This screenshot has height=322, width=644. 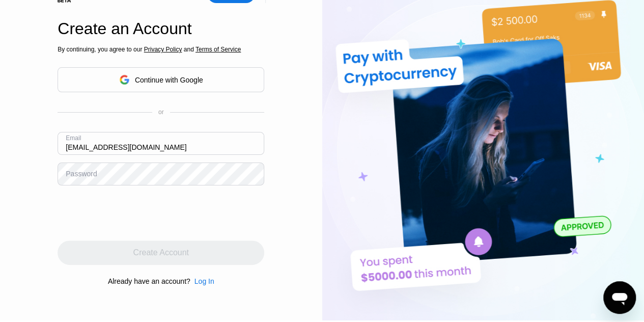 What do you see at coordinates (81, 174) in the screenshot?
I see `div: Password` at bounding box center [81, 174].